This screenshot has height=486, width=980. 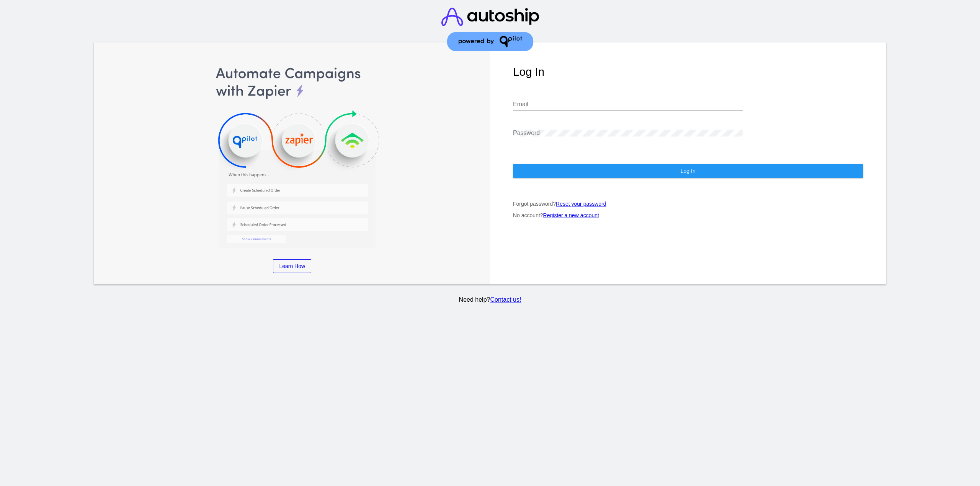 I want to click on a: Learn How, so click(x=292, y=267).